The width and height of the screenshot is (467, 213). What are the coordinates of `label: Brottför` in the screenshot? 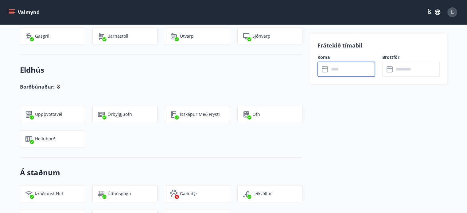 It's located at (411, 57).